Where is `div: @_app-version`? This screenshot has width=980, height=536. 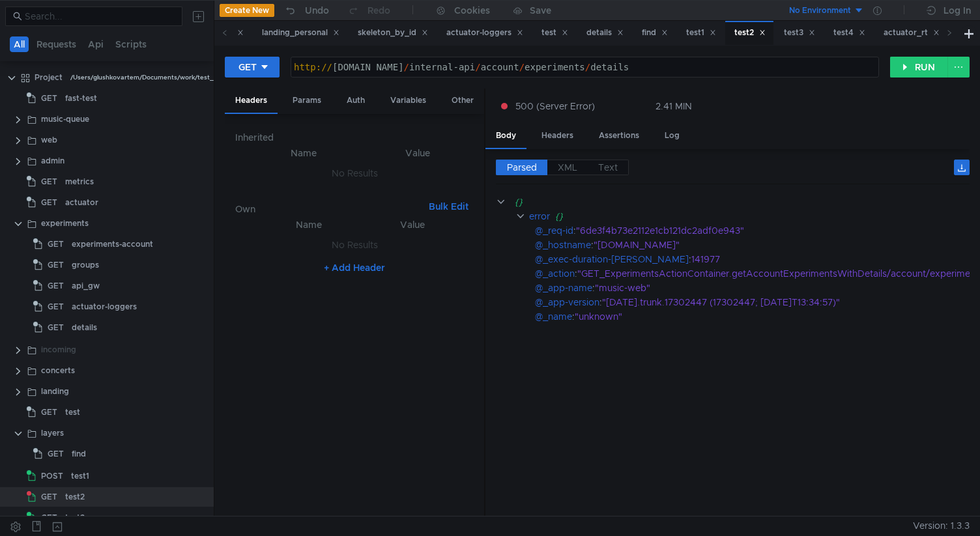
div: @_app-version is located at coordinates (567, 302).